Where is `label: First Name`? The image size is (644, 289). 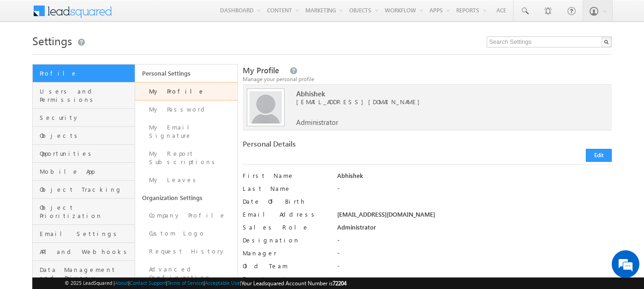 label: First Name is located at coordinates (285, 176).